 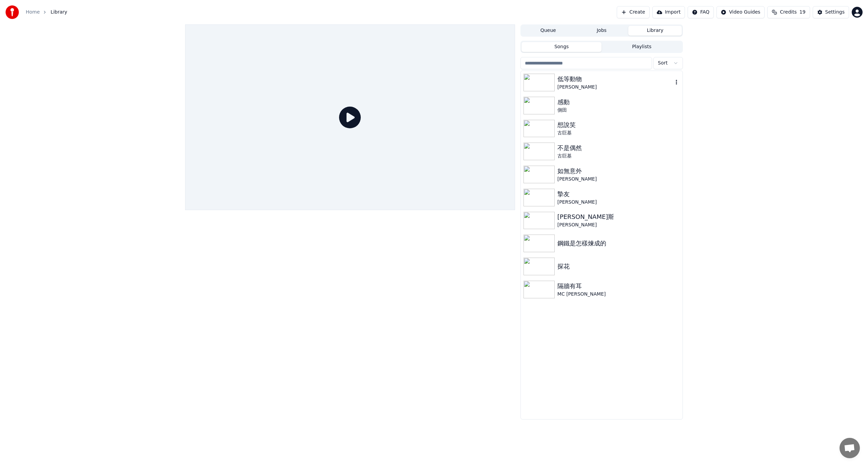 I want to click on div: 低等動物, so click(x=615, y=79).